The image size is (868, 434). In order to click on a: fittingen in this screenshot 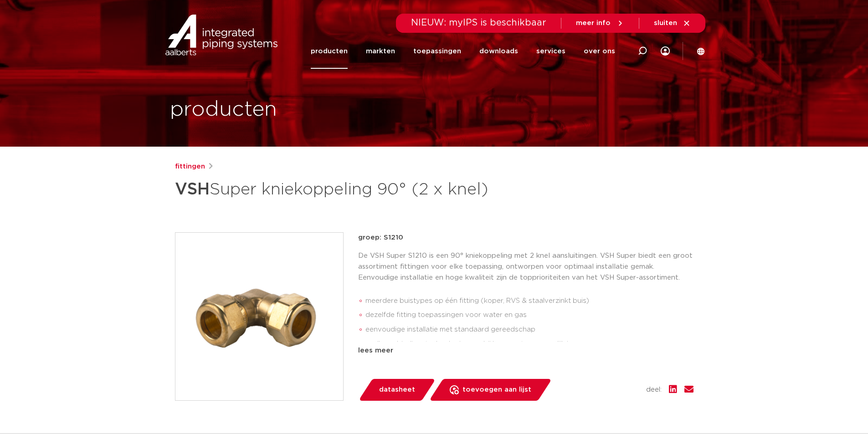, I will do `click(190, 167)`.